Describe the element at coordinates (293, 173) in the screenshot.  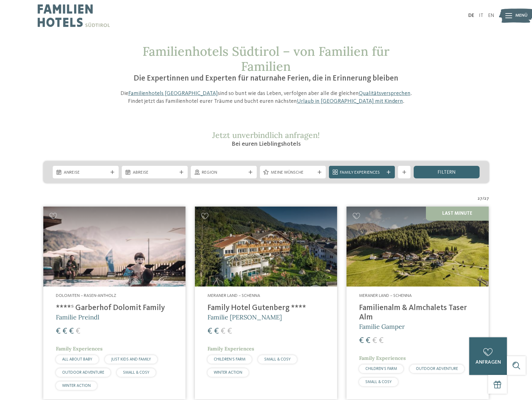
I see `span: Meine Wünsche` at that location.